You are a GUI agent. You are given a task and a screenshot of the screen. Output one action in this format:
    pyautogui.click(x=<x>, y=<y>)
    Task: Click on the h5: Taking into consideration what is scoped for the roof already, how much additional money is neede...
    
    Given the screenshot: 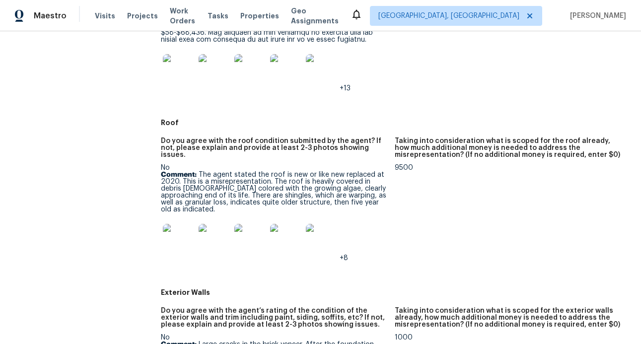 What is the action you would take?
    pyautogui.click(x=508, y=148)
    